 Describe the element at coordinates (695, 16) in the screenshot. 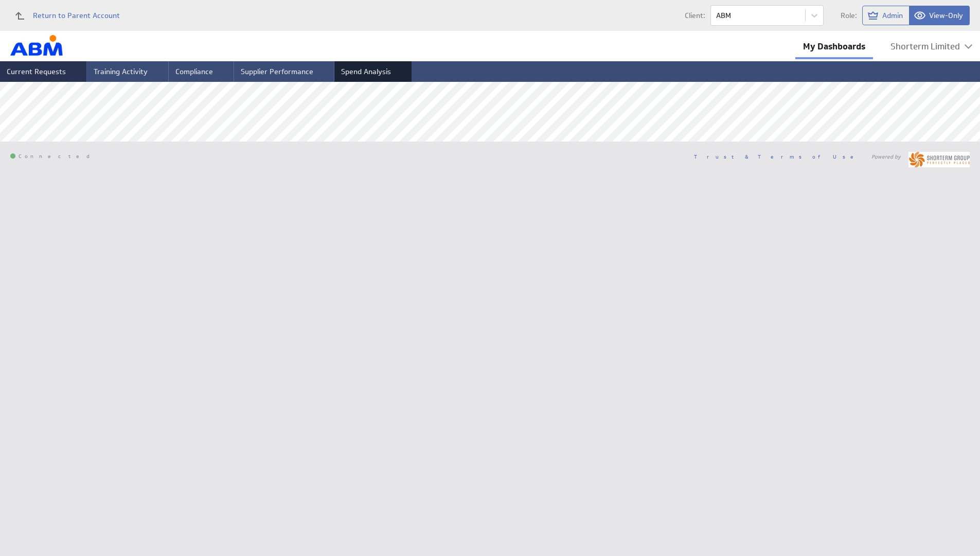

I see `span: Client:` at that location.